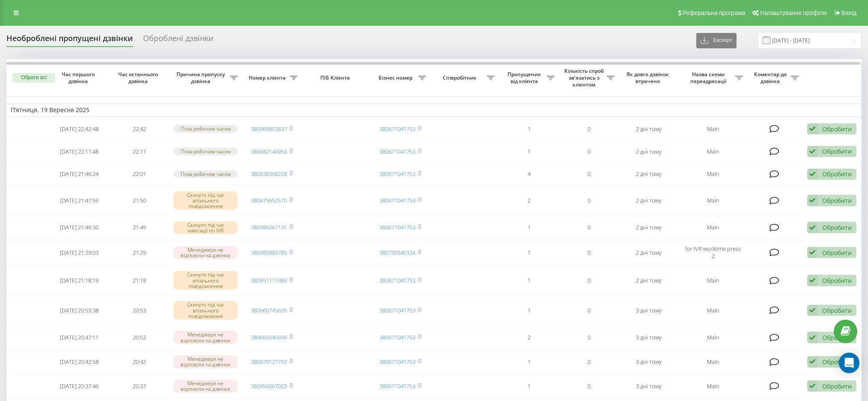  What do you see at coordinates (79, 78) in the screenshot?
I see `span: Час першого дзвінка` at bounding box center [79, 78].